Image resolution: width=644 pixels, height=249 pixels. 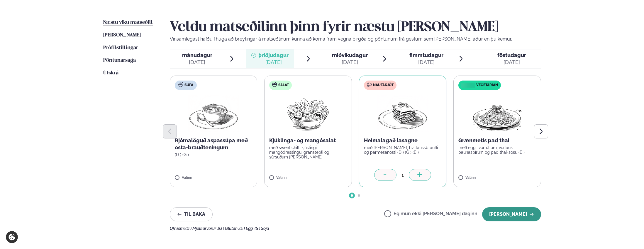 What do you see at coordinates (128, 22) in the screenshot?
I see `a: Næstu viku matseðill` at bounding box center [128, 22].